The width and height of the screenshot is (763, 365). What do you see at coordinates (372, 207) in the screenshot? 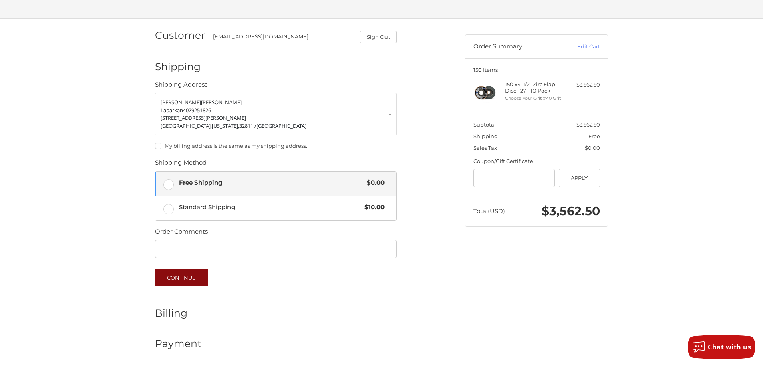
I see `span: $10.00` at bounding box center [372, 207].